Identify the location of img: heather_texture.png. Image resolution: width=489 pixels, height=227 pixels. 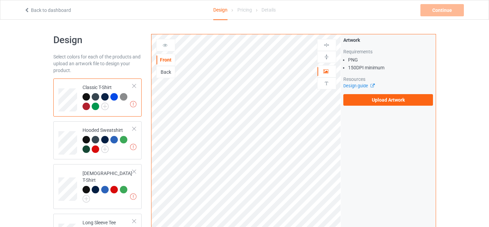
(124, 97).